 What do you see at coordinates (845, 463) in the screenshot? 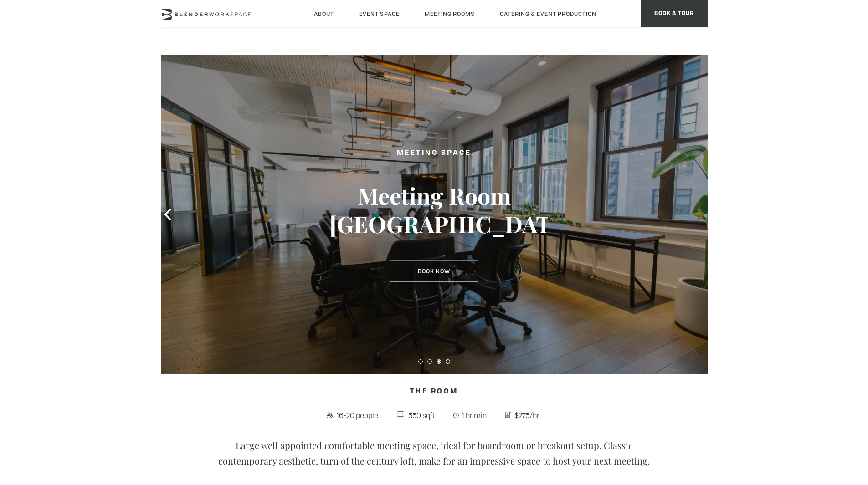
I see `div: Chat Widget` at bounding box center [845, 463].